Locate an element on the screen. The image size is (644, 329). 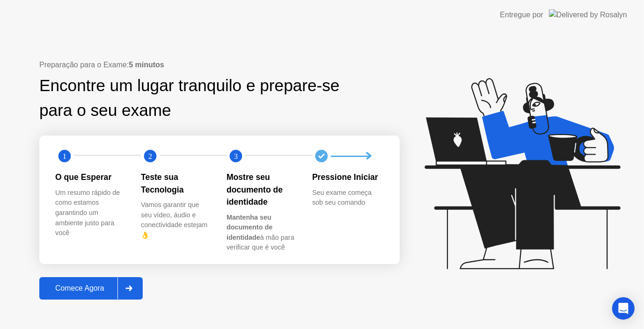
div: Vamos garantir que seu vídeo, áudio e conectividade estejam 👌 is located at coordinates (176, 221).